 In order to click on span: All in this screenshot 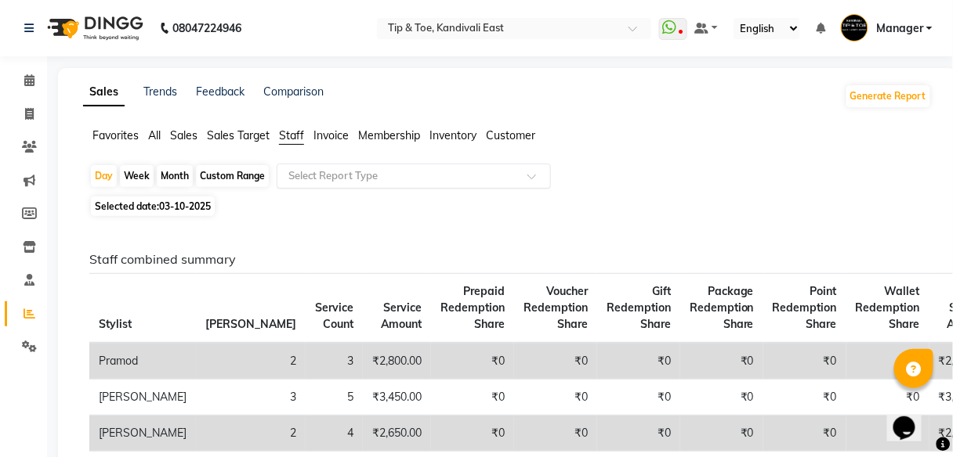, I will do `click(154, 136)`.